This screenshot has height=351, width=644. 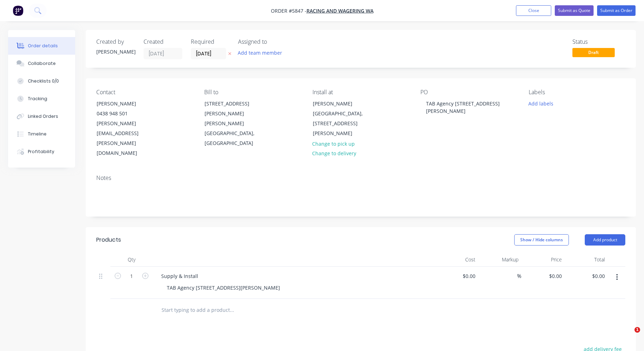 What do you see at coordinates (179, 276) in the screenshot?
I see `div: Supply & Install` at bounding box center [179, 276].